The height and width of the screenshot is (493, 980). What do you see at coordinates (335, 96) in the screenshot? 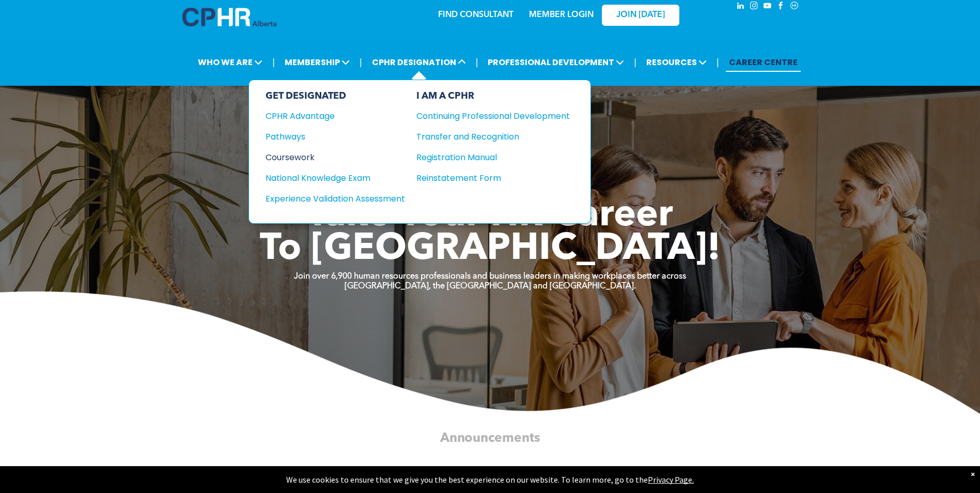
I see `div: GET DESIGNATED` at bounding box center [335, 96].